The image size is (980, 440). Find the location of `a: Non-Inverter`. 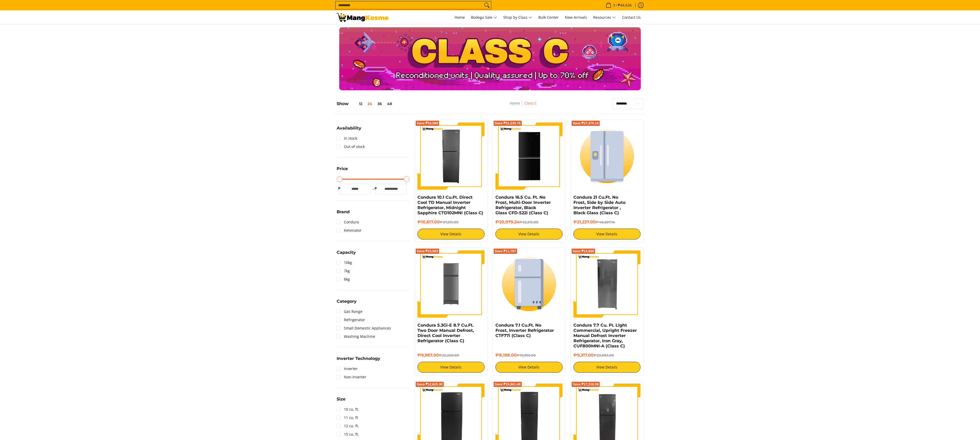

a: Non-Inverter is located at coordinates (352, 377).